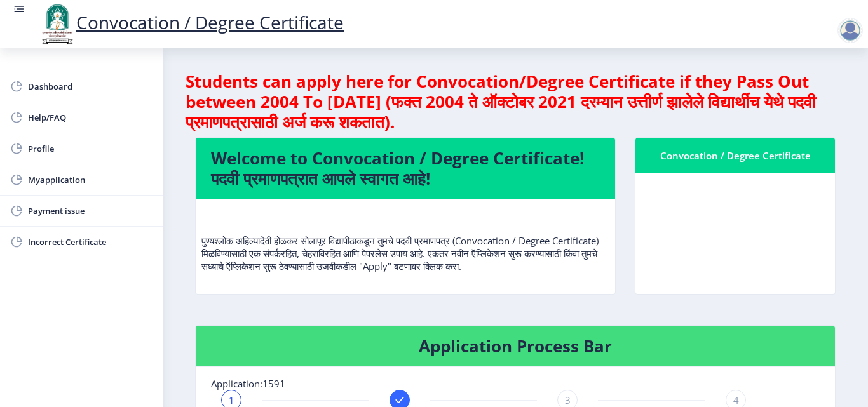  I want to click on span: Dashboard, so click(90, 86).